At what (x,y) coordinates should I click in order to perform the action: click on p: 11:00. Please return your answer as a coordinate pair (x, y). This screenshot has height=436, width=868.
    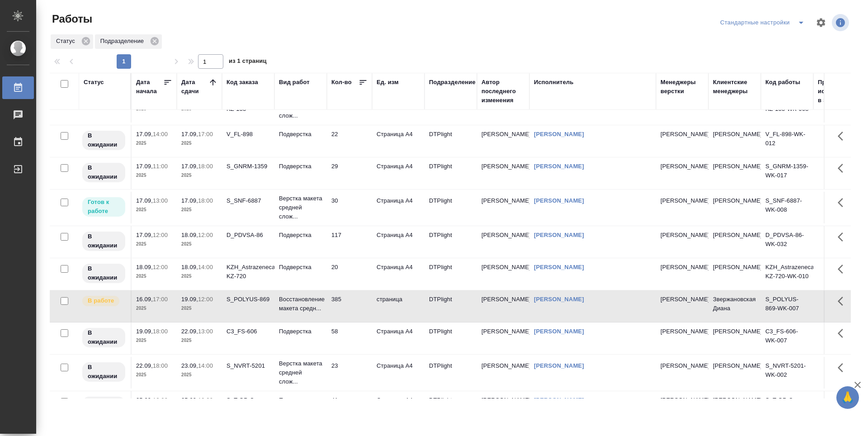
    Looking at the image, I should click on (160, 166).